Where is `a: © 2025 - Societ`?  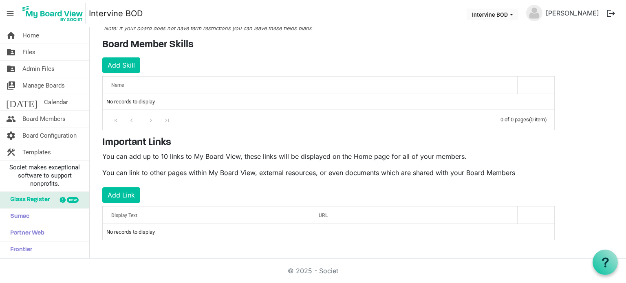 a: © 2025 - Societ is located at coordinates (313, 271).